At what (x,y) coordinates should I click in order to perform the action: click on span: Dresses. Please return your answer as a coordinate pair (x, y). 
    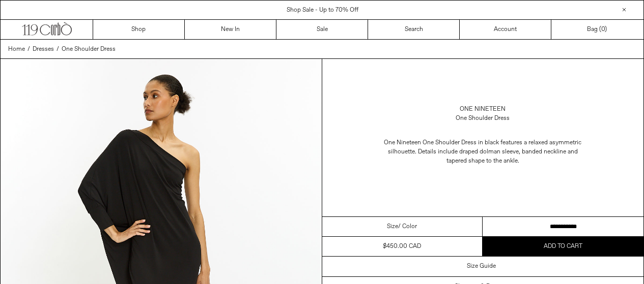
    Looking at the image, I should click on (43, 49).